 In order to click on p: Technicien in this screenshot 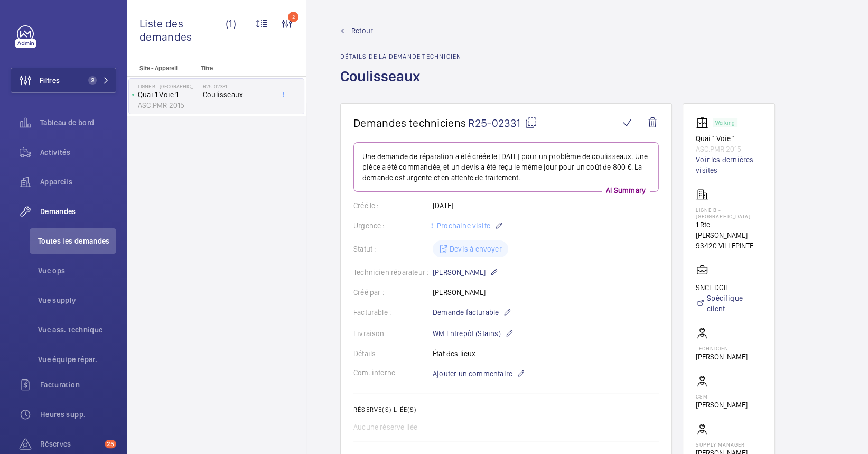, I will do `click(722, 348)`.